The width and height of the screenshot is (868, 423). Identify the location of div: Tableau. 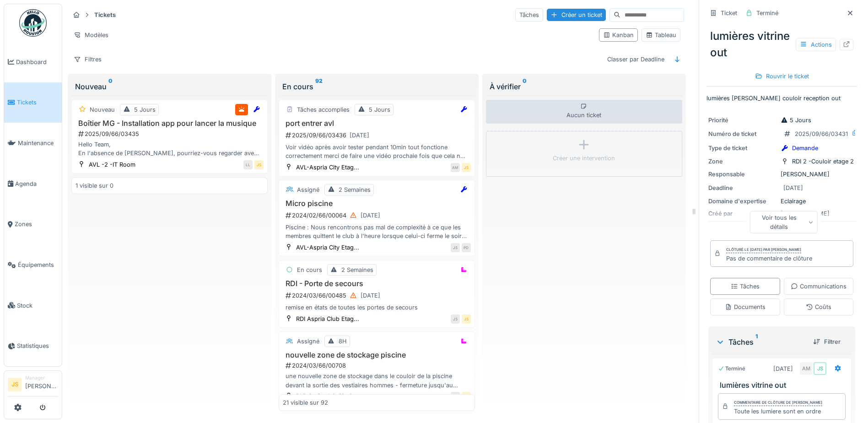
(661, 35).